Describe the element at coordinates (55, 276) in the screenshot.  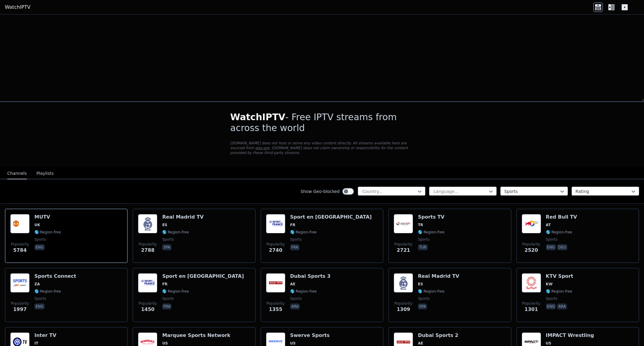
I see `h6: Sports Connect` at that location.